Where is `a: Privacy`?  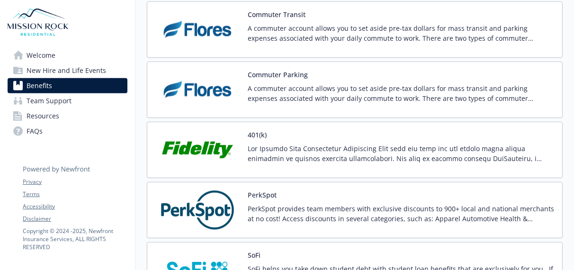 a: Privacy is located at coordinates (75, 182).